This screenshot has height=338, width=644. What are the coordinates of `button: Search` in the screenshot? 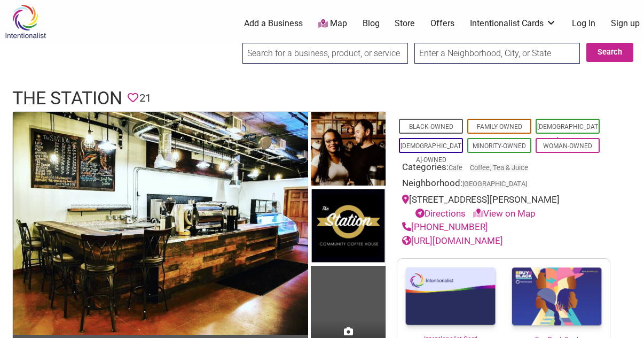 It's located at (610, 52).